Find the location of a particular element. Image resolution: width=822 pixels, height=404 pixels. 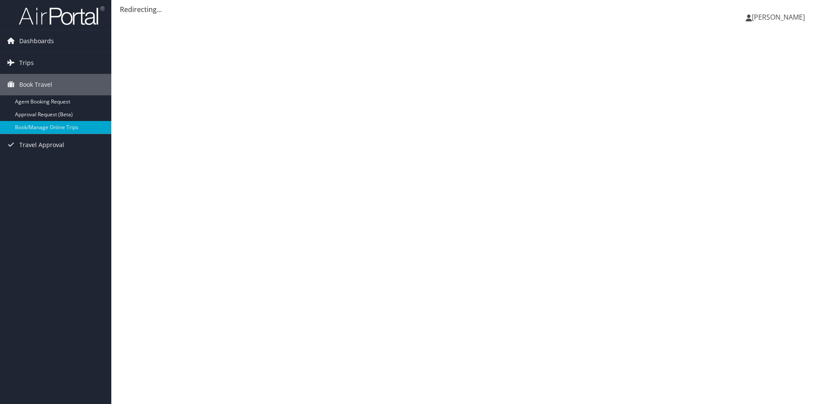

span: Book Travel is located at coordinates (36, 85).